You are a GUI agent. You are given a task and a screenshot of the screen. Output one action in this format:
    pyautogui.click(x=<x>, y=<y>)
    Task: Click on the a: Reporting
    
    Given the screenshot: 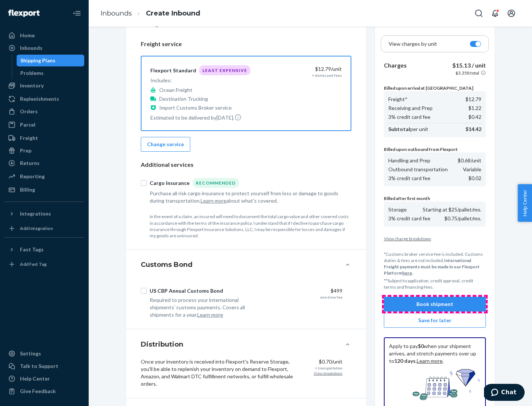 What is the action you would take?
    pyautogui.click(x=45, y=177)
    